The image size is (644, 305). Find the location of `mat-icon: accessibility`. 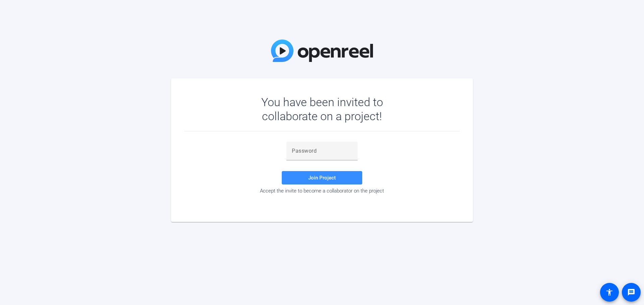

mat-icon: accessibility is located at coordinates (610, 292).